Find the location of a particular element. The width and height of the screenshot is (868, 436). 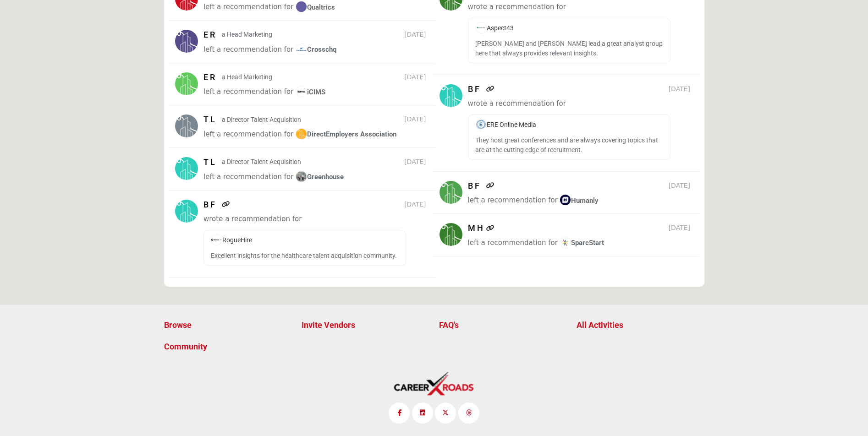

a: imageSparcStart is located at coordinates (581, 245).